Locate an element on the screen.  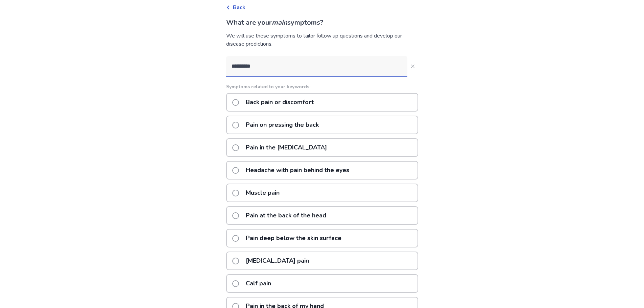
p: What are your symptoms? is located at coordinates (322, 22).